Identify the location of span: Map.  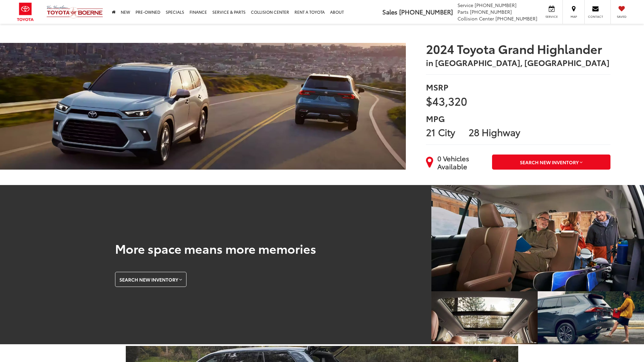
(573, 16).